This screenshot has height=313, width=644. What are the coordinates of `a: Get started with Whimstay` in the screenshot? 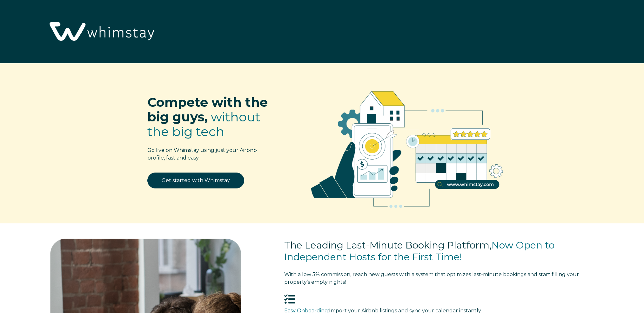 It's located at (195, 181).